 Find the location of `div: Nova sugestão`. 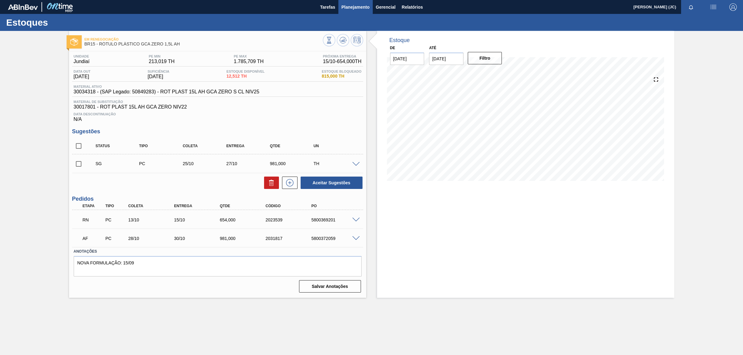

div: Nova sugestão is located at coordinates (288, 183).